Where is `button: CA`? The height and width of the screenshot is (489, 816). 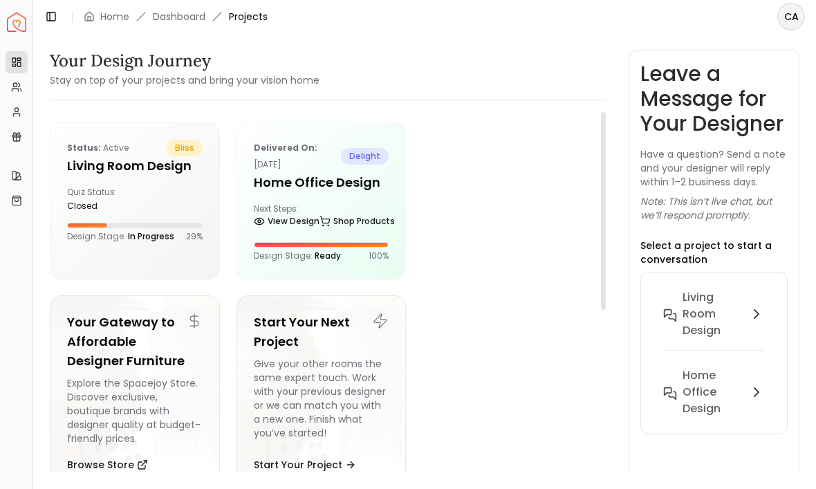
button: CA is located at coordinates (791, 17).